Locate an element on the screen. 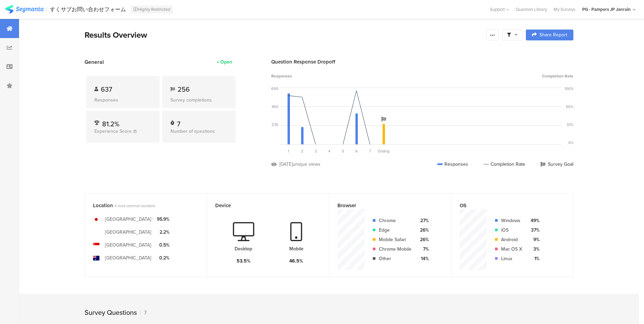  span: 6 is located at coordinates (357, 151).